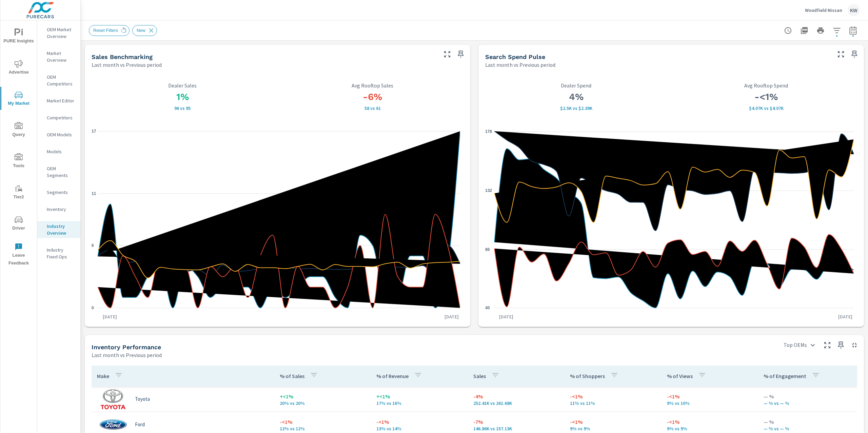 The image size is (868, 433). What do you see at coordinates (710, 403) in the screenshot?
I see `p: 9% vs 10%` at bounding box center [710, 403].